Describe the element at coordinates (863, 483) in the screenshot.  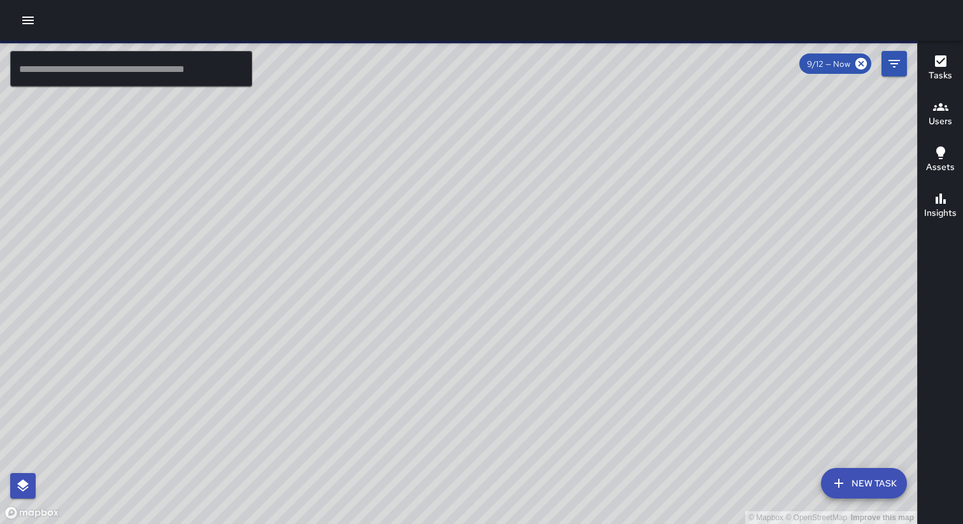
I see `button: New Task` at that location.